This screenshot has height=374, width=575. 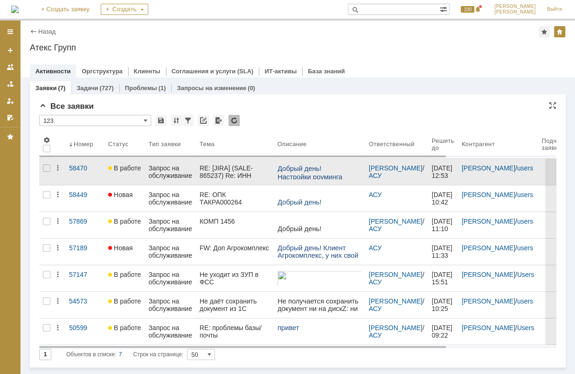 What do you see at coordinates (62, 88) in the screenshot?
I see `div: (7)` at bounding box center [62, 88].